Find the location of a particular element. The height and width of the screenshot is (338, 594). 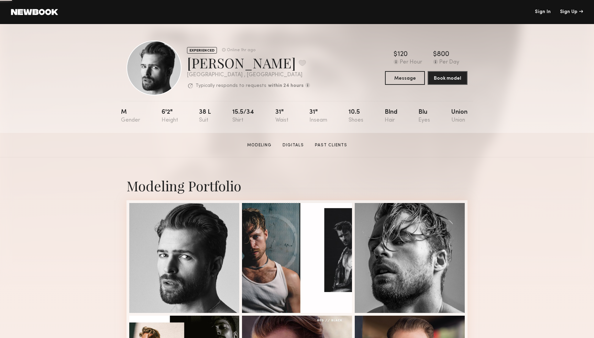

div: Sign Up is located at coordinates (571, 12).